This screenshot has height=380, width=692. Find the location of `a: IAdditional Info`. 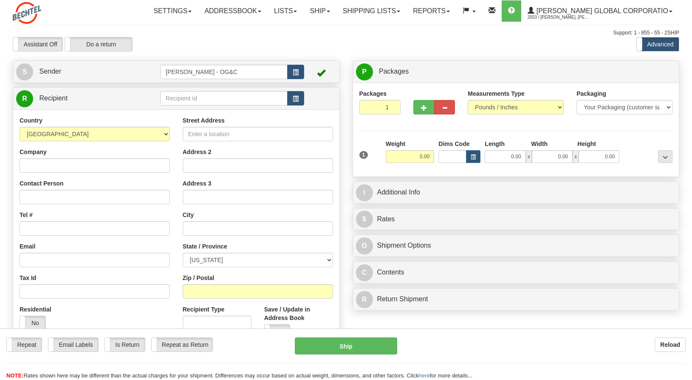

a: IAdditional Info is located at coordinates (516, 192).